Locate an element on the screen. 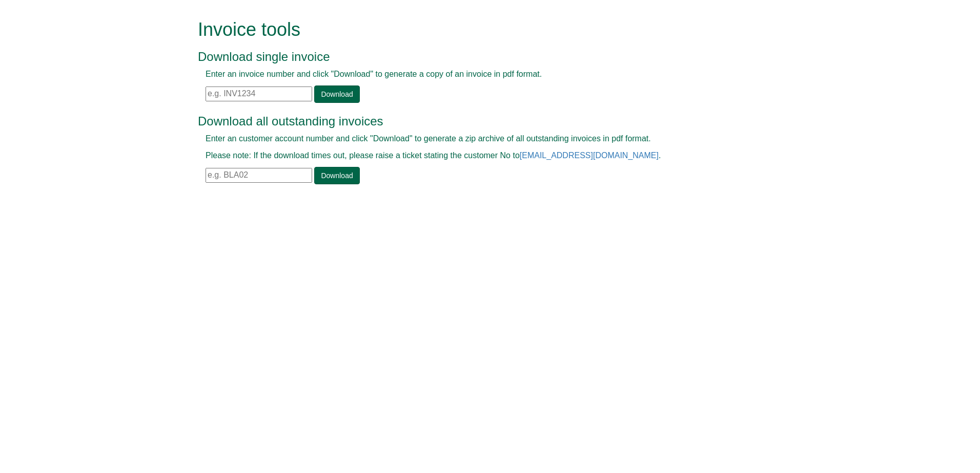 Image resolution: width=980 pixels, height=473 pixels. p: Please note: If the download times out, please raise a ticket stating the customer No to . is located at coordinates (478, 156).